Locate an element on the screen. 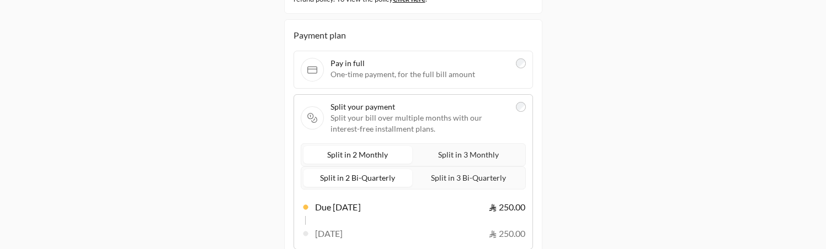 This screenshot has height=249, width=826. input: Split your paymentSplit your bill over multiple months with our interest-free installment plans. is located at coordinates (521, 107).